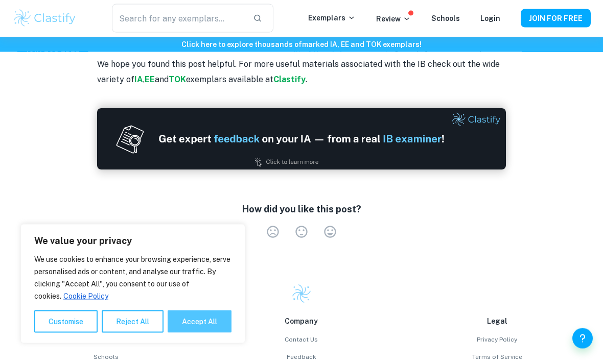 The width and height of the screenshot is (603, 364). Describe the element at coordinates (302, 139) in the screenshot. I see `img: Ad` at that location.